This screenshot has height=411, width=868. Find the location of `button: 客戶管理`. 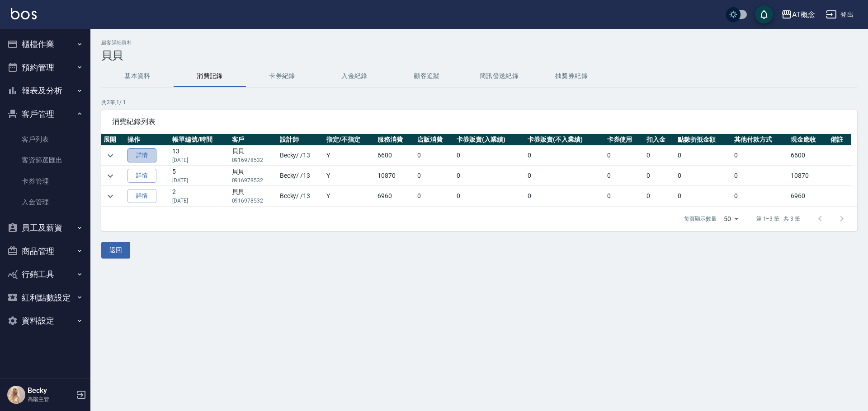

button: 客戶管理 is located at coordinates (45, 114).